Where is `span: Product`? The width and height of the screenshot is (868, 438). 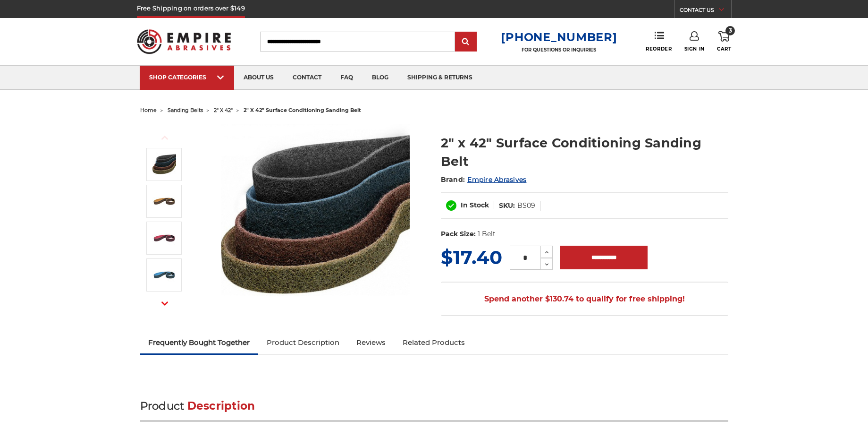
span: Product is located at coordinates (162, 406).